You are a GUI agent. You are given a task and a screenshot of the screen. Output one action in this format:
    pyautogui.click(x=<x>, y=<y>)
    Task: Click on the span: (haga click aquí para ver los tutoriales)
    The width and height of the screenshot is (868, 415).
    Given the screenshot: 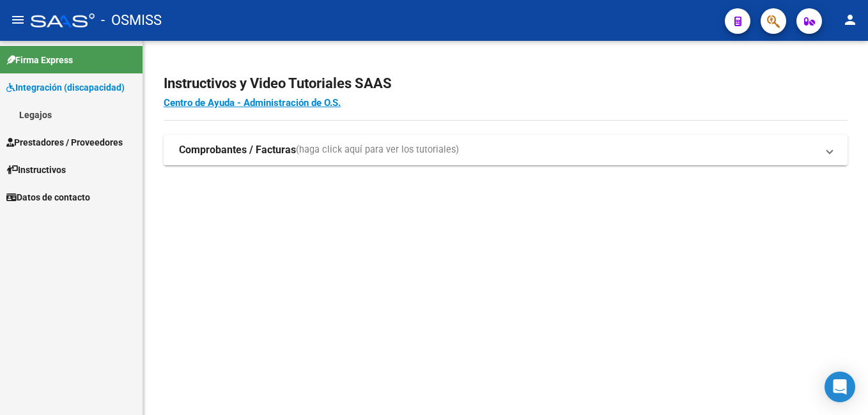 What is the action you would take?
    pyautogui.click(x=378, y=150)
    